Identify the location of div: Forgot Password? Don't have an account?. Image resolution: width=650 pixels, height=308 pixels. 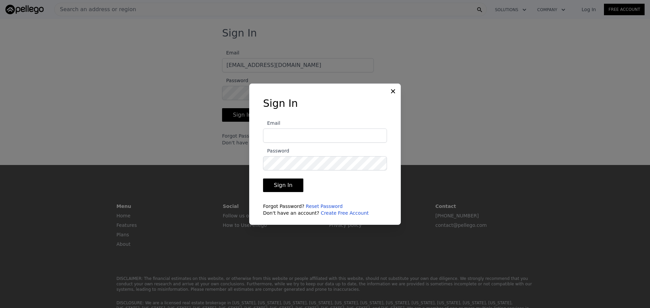
(325, 210).